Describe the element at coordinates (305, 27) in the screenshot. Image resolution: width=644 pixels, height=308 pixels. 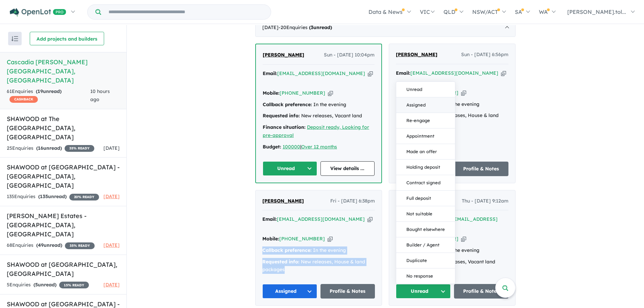
I see `span: - 20 Enquir ies` at that location.